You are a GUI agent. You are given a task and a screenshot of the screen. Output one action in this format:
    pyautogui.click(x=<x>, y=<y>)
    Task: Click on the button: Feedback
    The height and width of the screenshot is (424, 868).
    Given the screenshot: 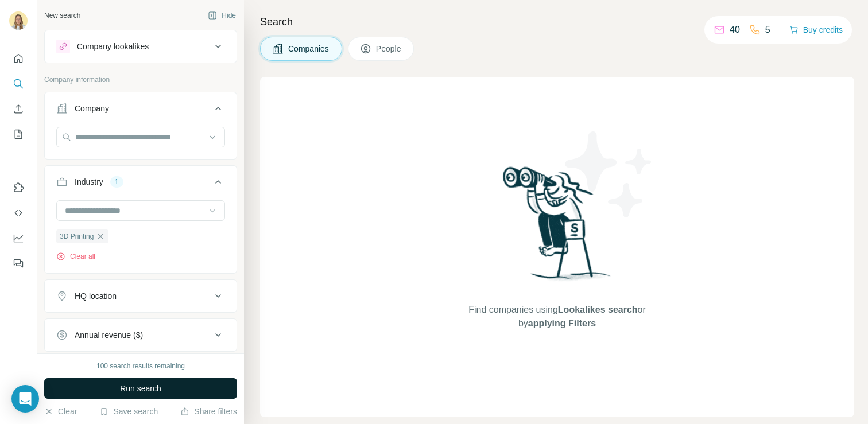 What is the action you would take?
    pyautogui.click(x=18, y=263)
    